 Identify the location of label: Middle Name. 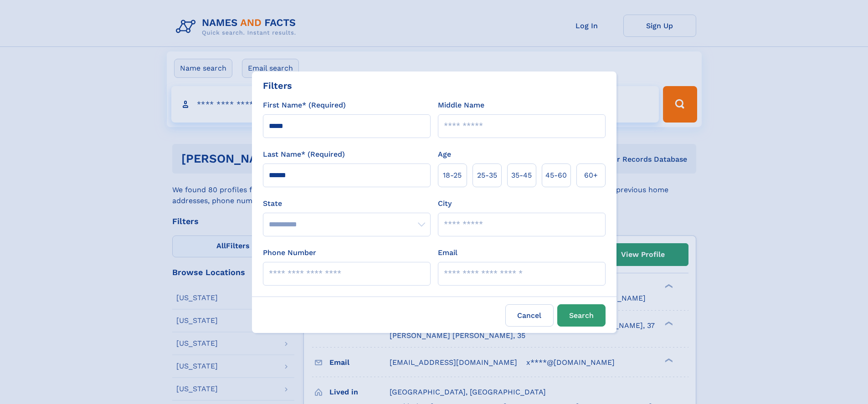
(461, 105).